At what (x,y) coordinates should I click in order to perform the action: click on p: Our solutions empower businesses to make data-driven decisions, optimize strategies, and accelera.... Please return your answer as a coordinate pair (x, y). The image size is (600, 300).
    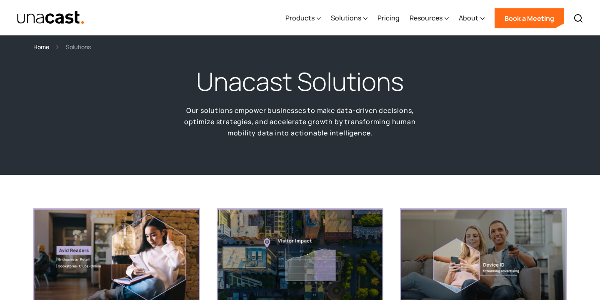
    Looking at the image, I should click on (300, 122).